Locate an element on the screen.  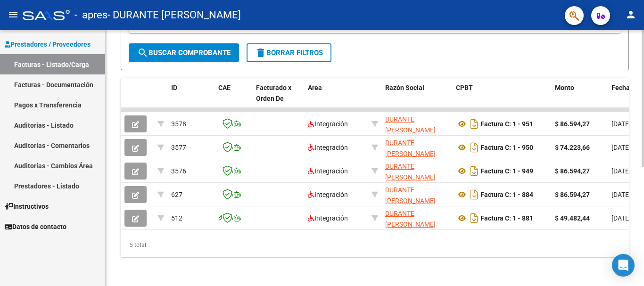
datatable-header-cell: Razón Social is located at coordinates (417, 99).